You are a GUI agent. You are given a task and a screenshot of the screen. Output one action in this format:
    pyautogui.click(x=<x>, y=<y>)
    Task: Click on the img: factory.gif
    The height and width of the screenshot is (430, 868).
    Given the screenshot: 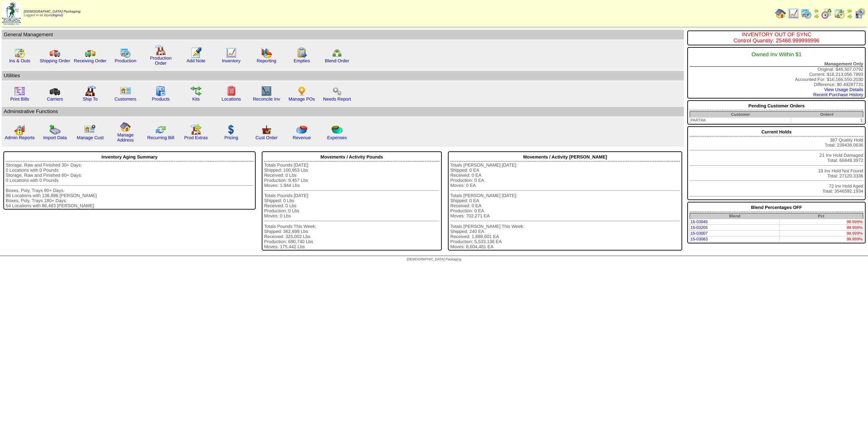 What is the action you would take?
    pyautogui.click(x=160, y=50)
    